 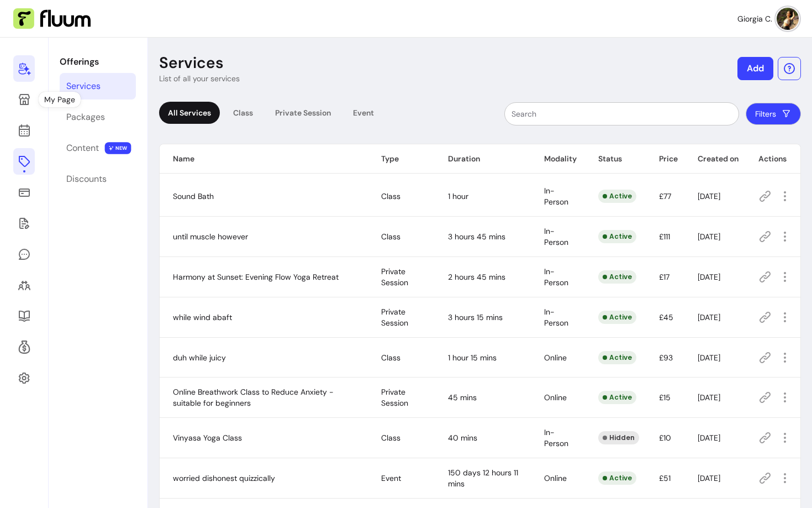 What do you see at coordinates (391, 478) in the screenshot?
I see `span: Event` at bounding box center [391, 478].